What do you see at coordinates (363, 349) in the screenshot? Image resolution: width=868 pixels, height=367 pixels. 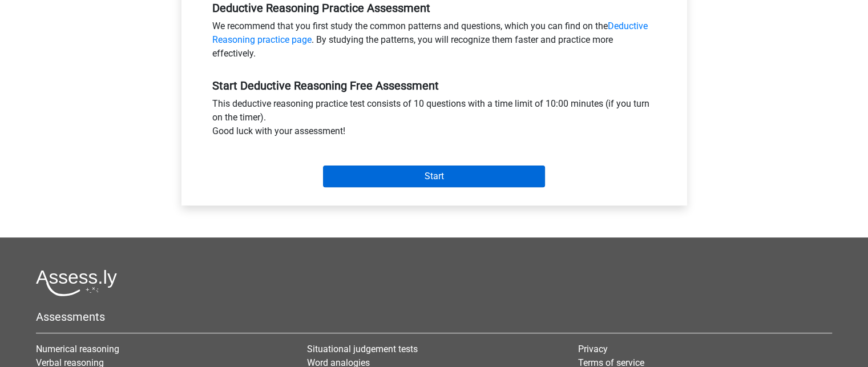 I see `a: Situational judgement tests` at bounding box center [363, 349].